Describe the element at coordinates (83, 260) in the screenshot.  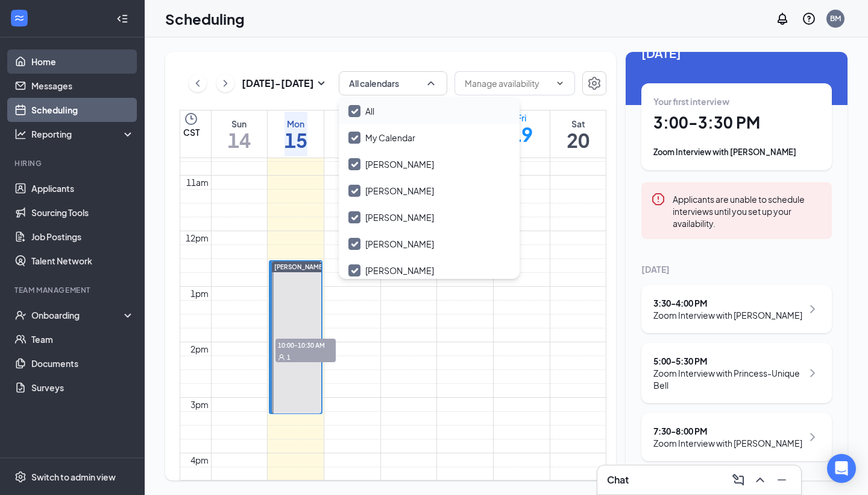
I see `a: Talent Network` at that location.